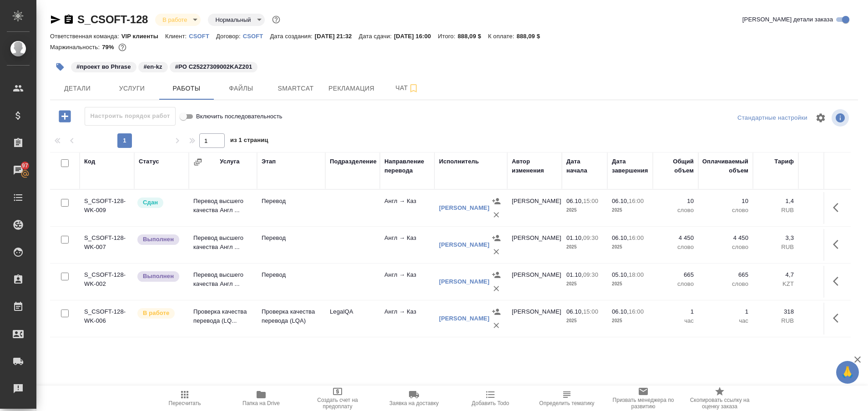 The width and height of the screenshot is (868, 411). What do you see at coordinates (241, 88) in the screenshot?
I see `span: Файлы` at bounding box center [241, 88].